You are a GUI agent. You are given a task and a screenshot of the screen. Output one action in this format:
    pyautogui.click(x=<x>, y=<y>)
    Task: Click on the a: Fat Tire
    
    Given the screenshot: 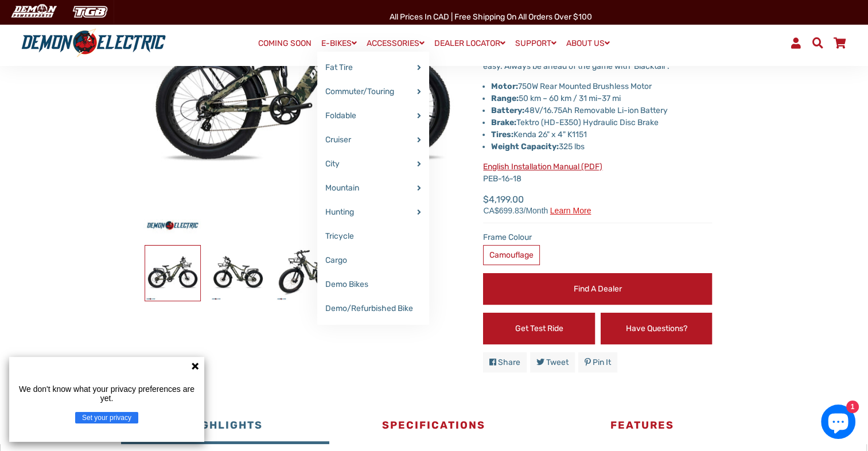 What is the action you would take?
    pyautogui.click(x=373, y=68)
    